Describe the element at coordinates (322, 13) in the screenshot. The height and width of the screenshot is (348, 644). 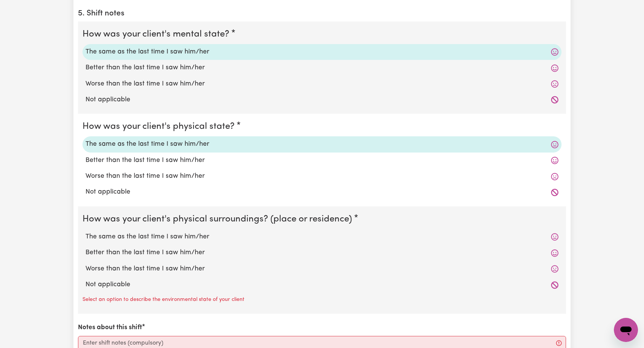
I see `h2: 5. Shift notes` at that location.